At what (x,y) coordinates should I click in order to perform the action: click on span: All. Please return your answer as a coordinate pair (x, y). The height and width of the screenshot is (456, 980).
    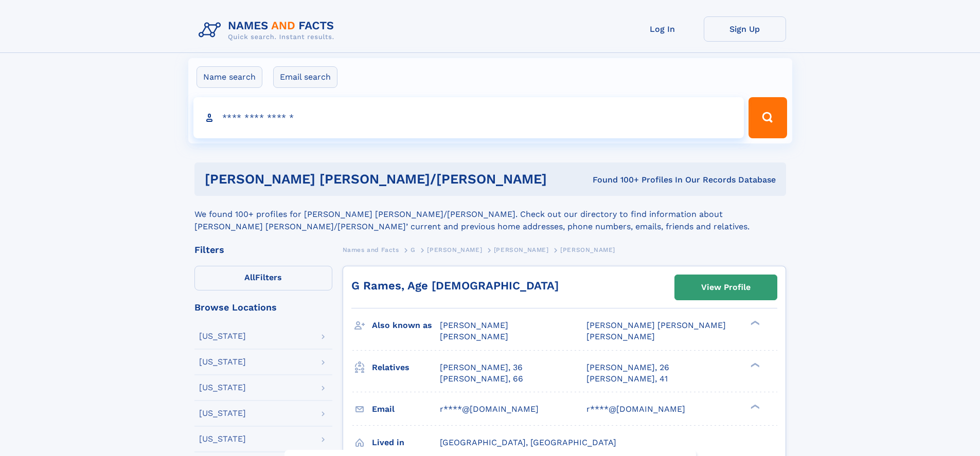
    Looking at the image, I should click on (249, 277).